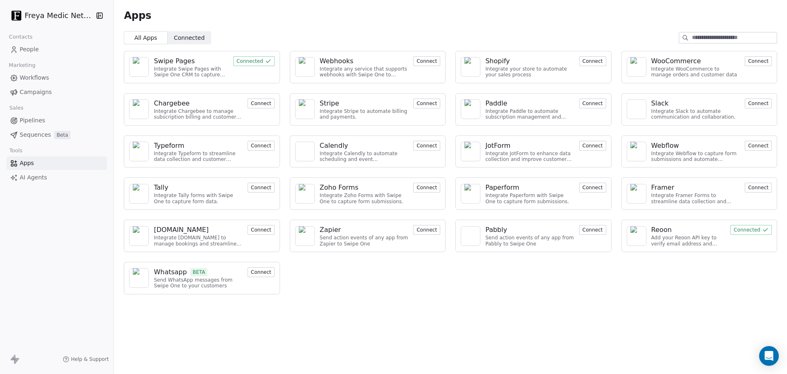 Image resolution: width=787 pixels, height=374 pixels. I want to click on a: Chargebee, so click(198, 103).